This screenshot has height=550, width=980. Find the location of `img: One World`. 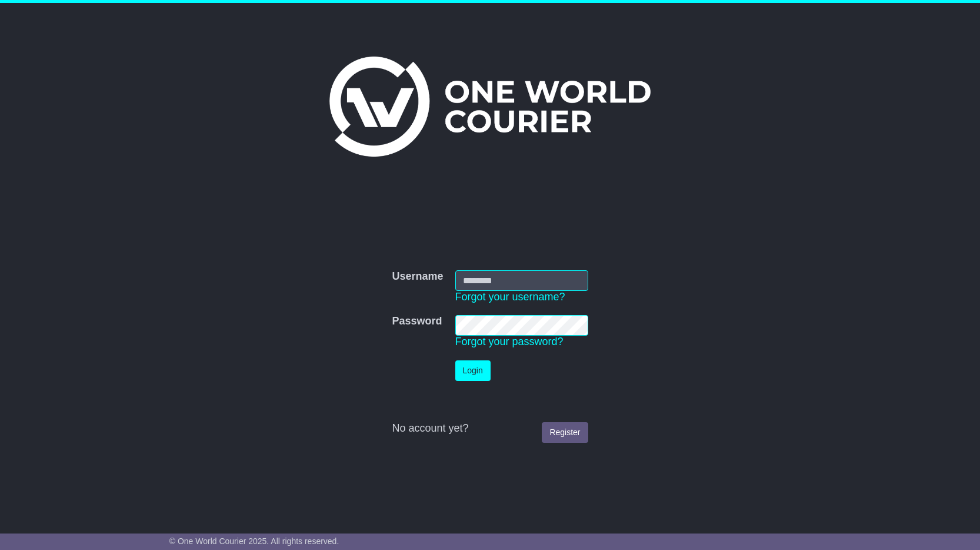

img: One World is located at coordinates (490, 107).